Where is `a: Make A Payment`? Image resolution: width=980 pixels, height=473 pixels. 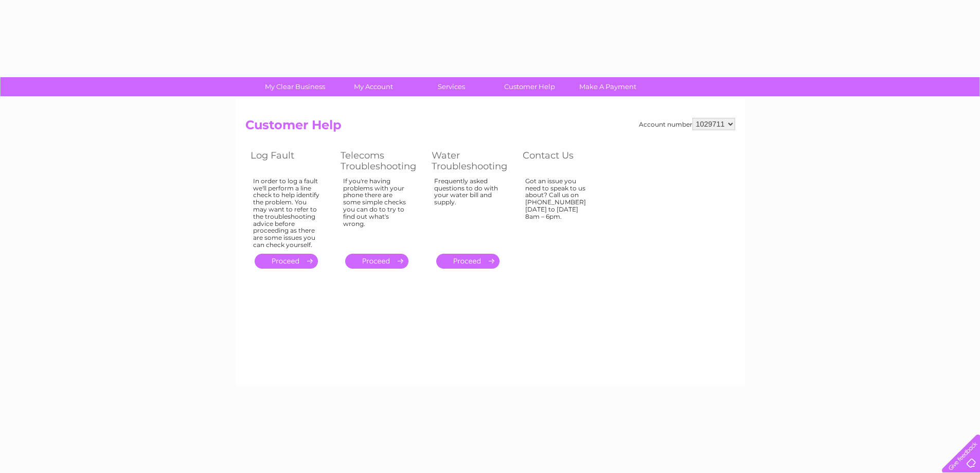
a: Make A Payment is located at coordinates (608, 86).